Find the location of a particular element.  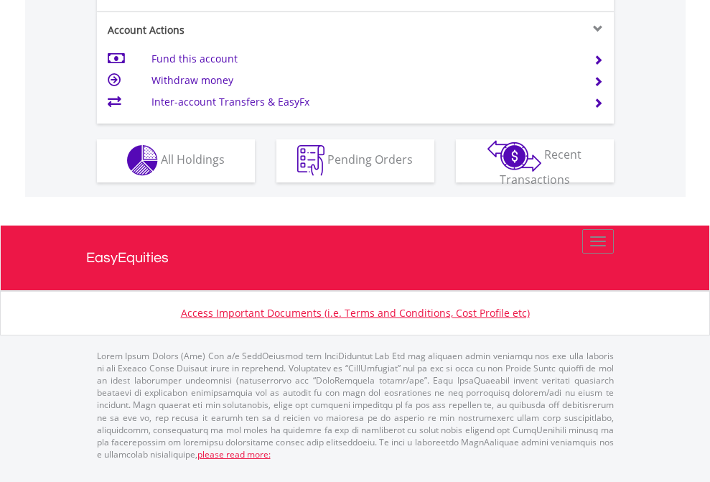

td: Withdraw money is located at coordinates (363, 80).